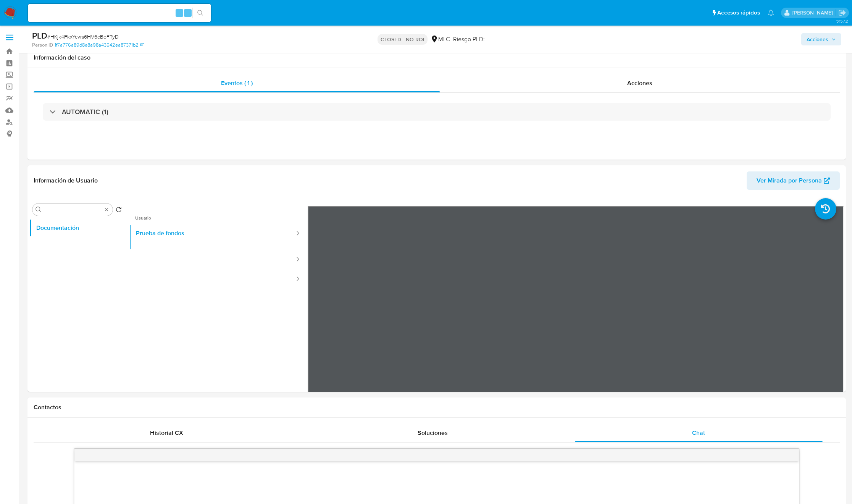 The image size is (852, 504). What do you see at coordinates (119, 13) in the screenshot?
I see `input: Buscar usuario o caso...` at bounding box center [119, 13].